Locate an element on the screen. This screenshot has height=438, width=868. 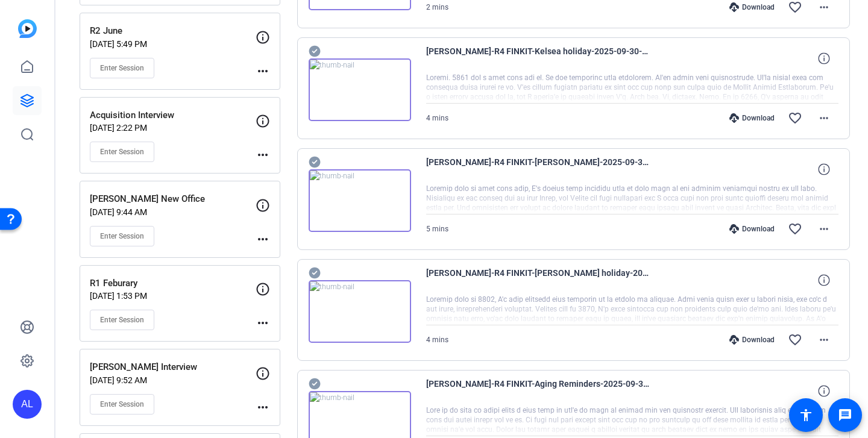
p: R2 June is located at coordinates (172, 31).